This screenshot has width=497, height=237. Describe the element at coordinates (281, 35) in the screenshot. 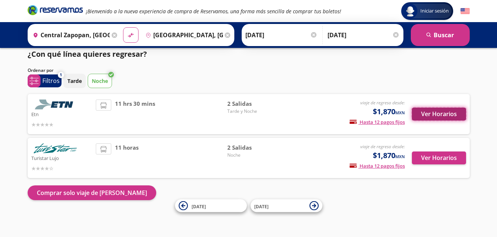

I see `input: Elegir Fecha` at that location.